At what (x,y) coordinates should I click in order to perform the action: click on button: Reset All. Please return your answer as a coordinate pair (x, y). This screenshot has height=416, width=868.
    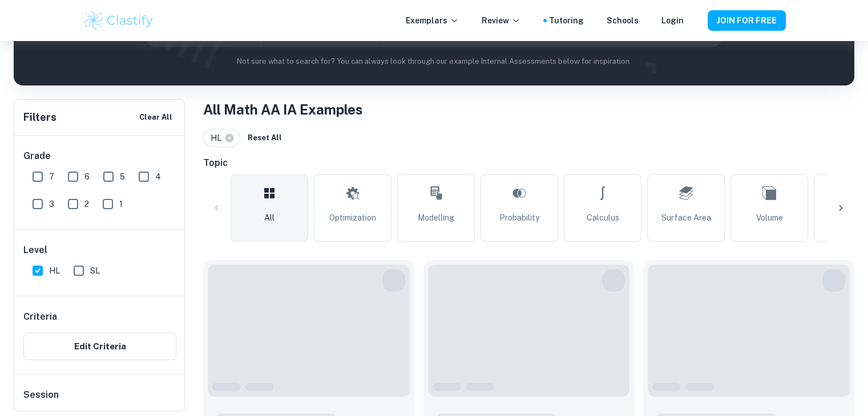
    Looking at the image, I should click on (265, 138).